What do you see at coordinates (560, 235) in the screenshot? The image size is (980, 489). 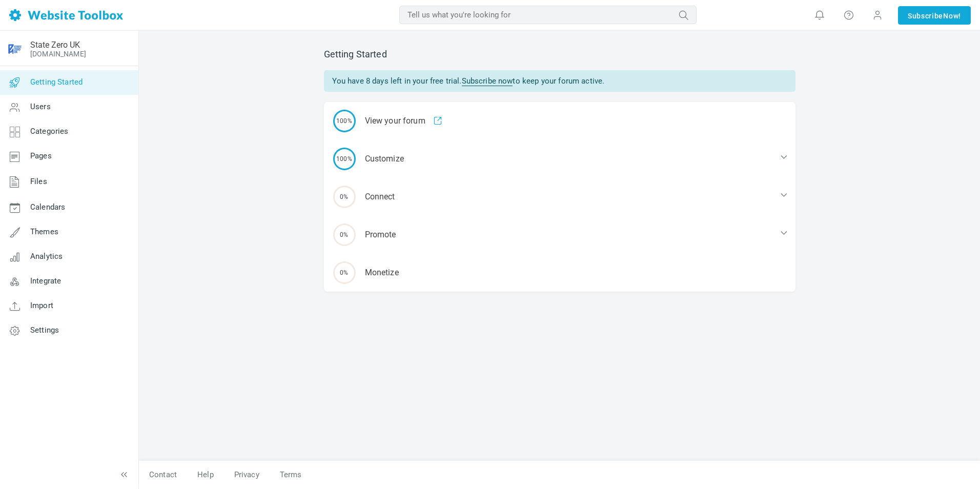 I see `div: Promote` at bounding box center [560, 235].